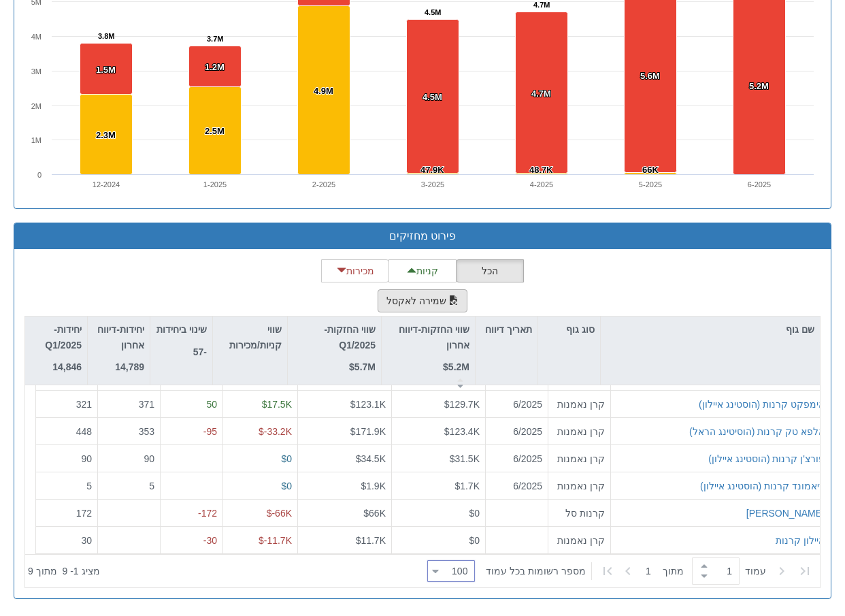 This screenshot has height=616, width=845. What do you see at coordinates (279, 513) in the screenshot?
I see `span: $-66K` at bounding box center [279, 513].